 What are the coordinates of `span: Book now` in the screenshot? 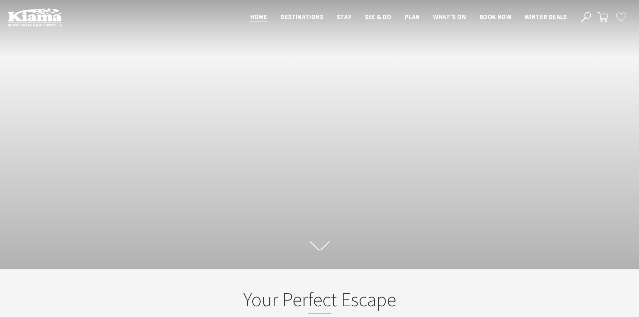 It's located at (495, 17).